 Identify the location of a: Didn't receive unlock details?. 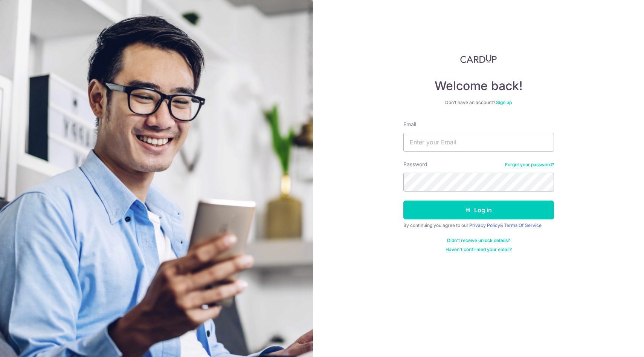
(478, 241).